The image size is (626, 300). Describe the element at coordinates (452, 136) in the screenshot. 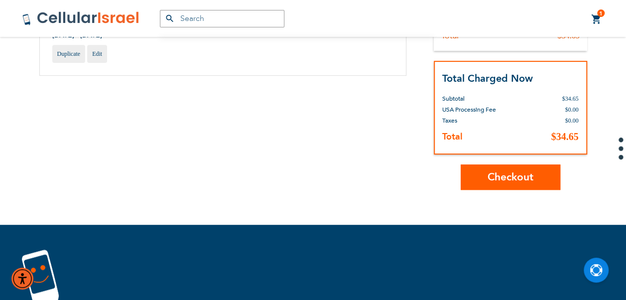

I see `strong: Total` at that location.